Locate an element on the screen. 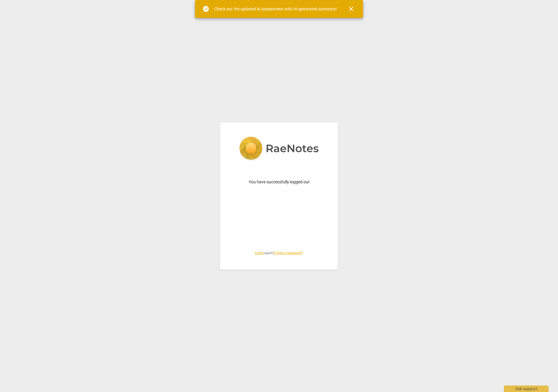 This screenshot has width=558, height=392. img: 5ac2273c67554f335776073100b6d88f.svg is located at coordinates (279, 149).